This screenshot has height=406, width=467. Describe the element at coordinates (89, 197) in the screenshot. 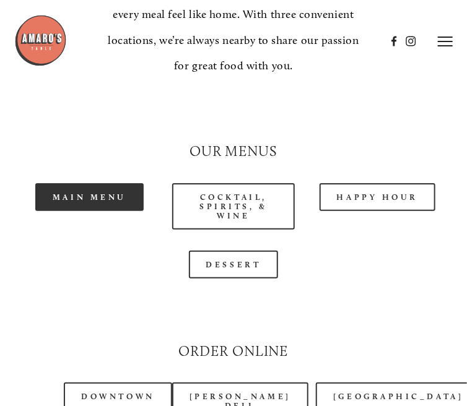

I see `a: Main Menu` at that location.